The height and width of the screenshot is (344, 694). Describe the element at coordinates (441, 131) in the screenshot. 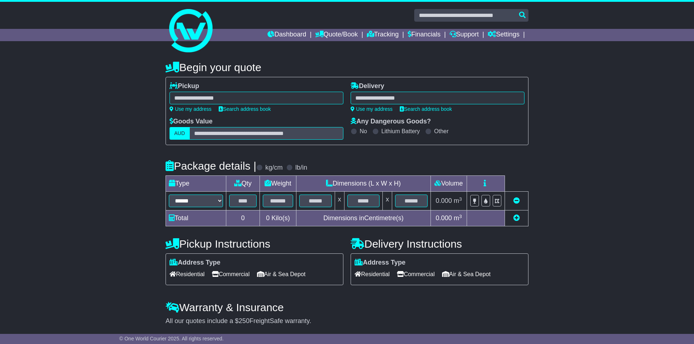

I see `label: Other` at that location.